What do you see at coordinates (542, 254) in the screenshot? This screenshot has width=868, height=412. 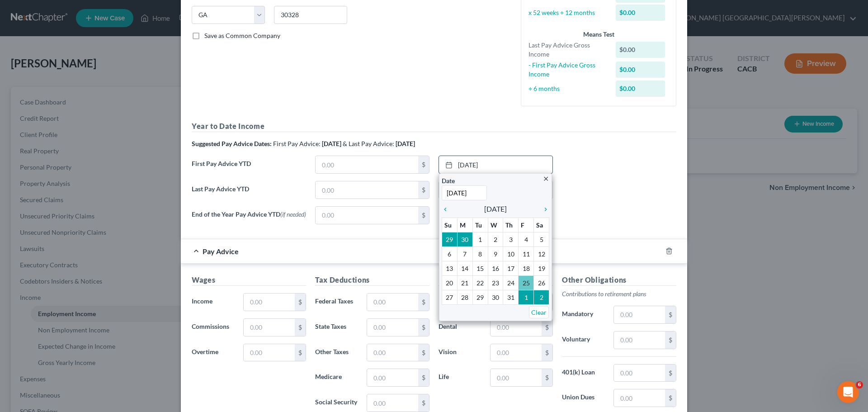 I see `td: 12` at bounding box center [542, 254].